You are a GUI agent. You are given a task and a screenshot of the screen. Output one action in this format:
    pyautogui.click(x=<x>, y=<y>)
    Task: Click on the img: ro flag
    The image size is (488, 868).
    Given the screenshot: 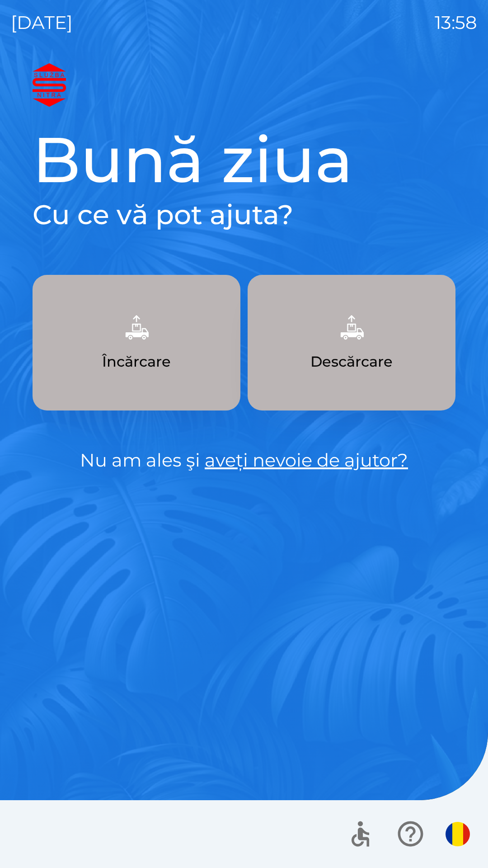 What is the action you would take?
    pyautogui.click(x=458, y=834)
    